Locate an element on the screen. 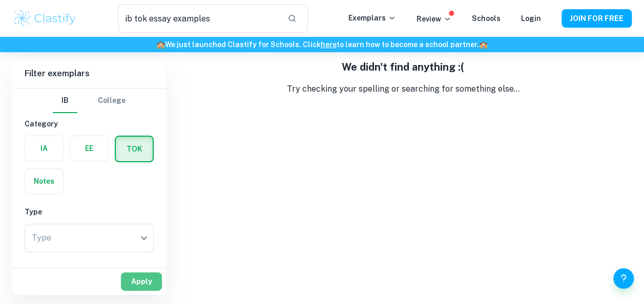 This screenshot has width=644, height=304. h6: We just launched Clastify for Schools. Click to learn how to become a school partner. is located at coordinates (322, 45).